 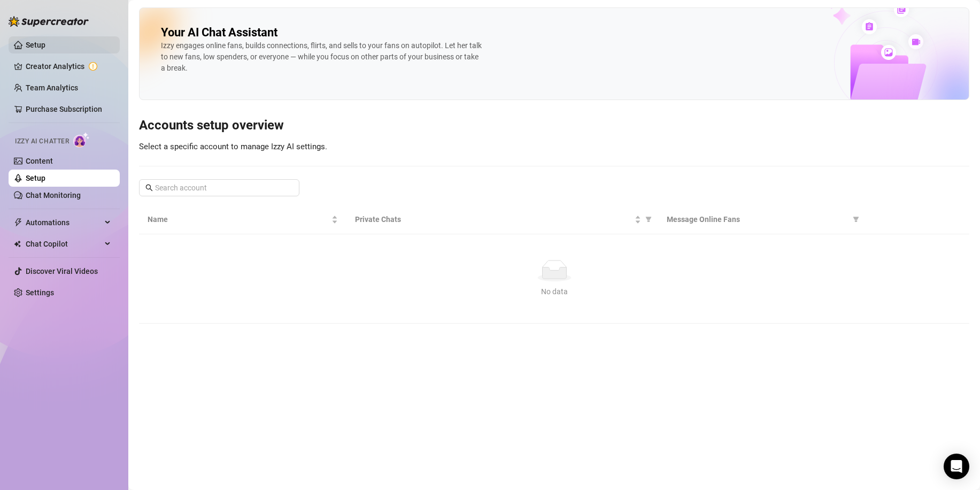 What do you see at coordinates (502, 219) in the screenshot?
I see `th: Private Chats` at bounding box center [502, 219].